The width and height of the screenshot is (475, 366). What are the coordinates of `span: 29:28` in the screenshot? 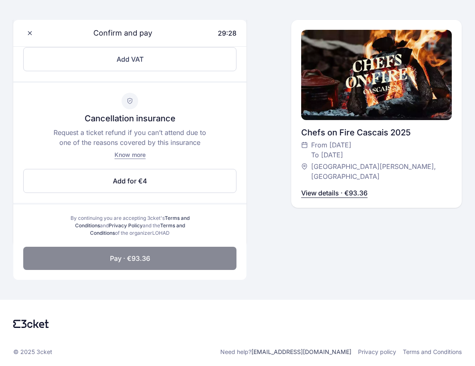 It's located at (227, 33).